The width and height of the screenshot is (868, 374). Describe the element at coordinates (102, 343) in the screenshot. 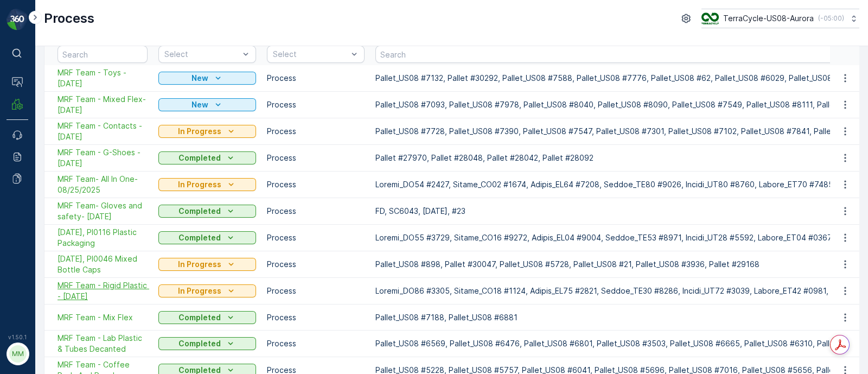

I see `span: MRF Team - Lab Plastic & Tubes Decanted` at that location.